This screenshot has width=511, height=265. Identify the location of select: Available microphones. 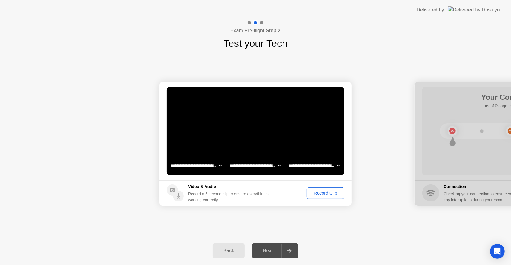
(314, 166).